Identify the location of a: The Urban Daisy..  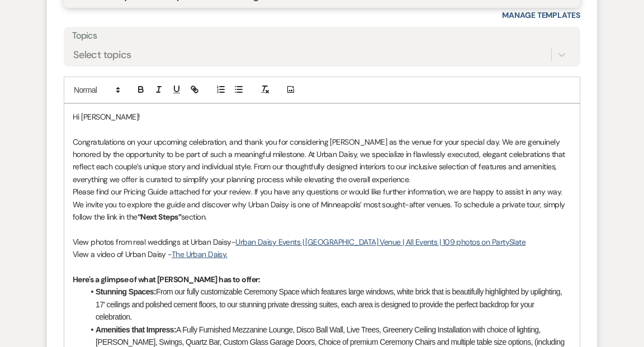
(200, 255).